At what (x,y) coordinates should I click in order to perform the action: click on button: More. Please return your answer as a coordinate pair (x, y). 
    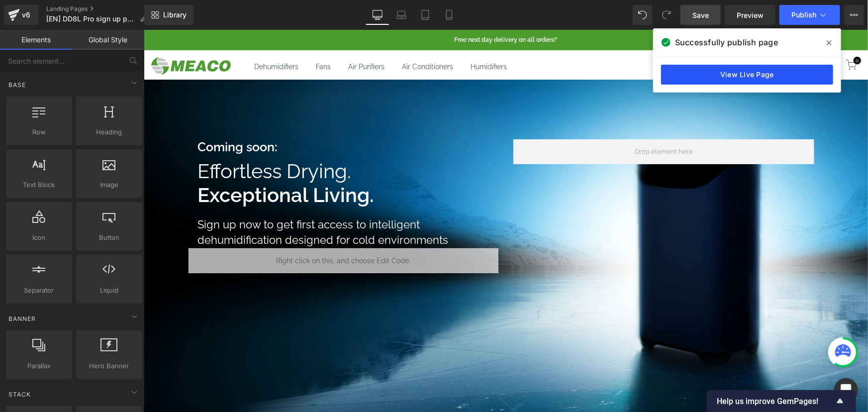
    Looking at the image, I should click on (854, 15).